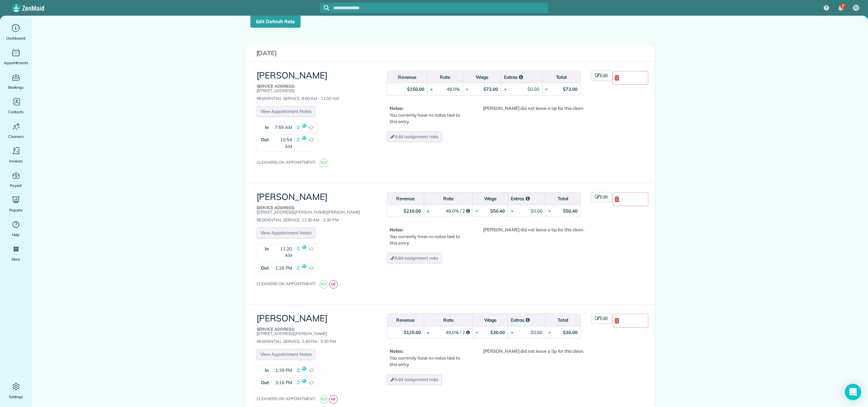 Image resolution: width=868 pixels, height=407 pixels. What do you see at coordinates (16, 259) in the screenshot?
I see `span: More` at bounding box center [16, 259].